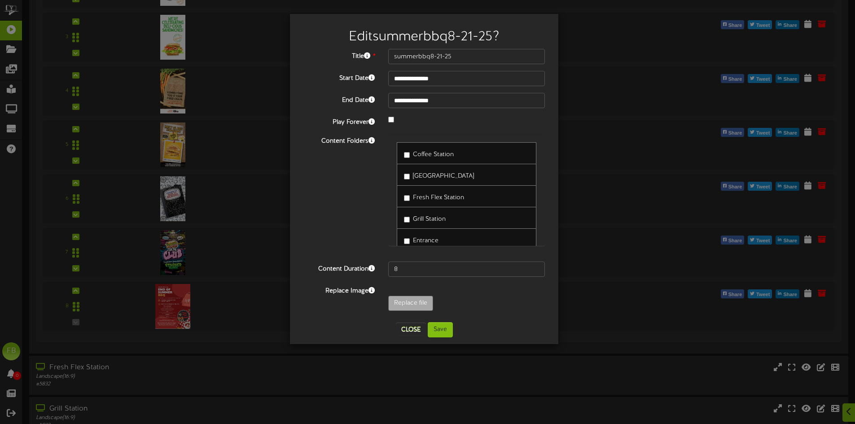 The width and height of the screenshot is (855, 424). What do you see at coordinates (411, 330) in the screenshot?
I see `button: Close` at bounding box center [411, 330].